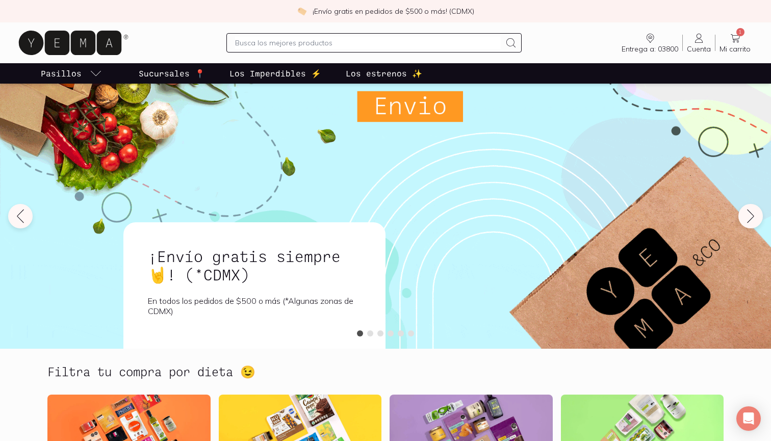 This screenshot has height=441, width=771. What do you see at coordinates (276, 73) in the screenshot?
I see `a: Los Imperdibles ⚡️` at bounding box center [276, 73].